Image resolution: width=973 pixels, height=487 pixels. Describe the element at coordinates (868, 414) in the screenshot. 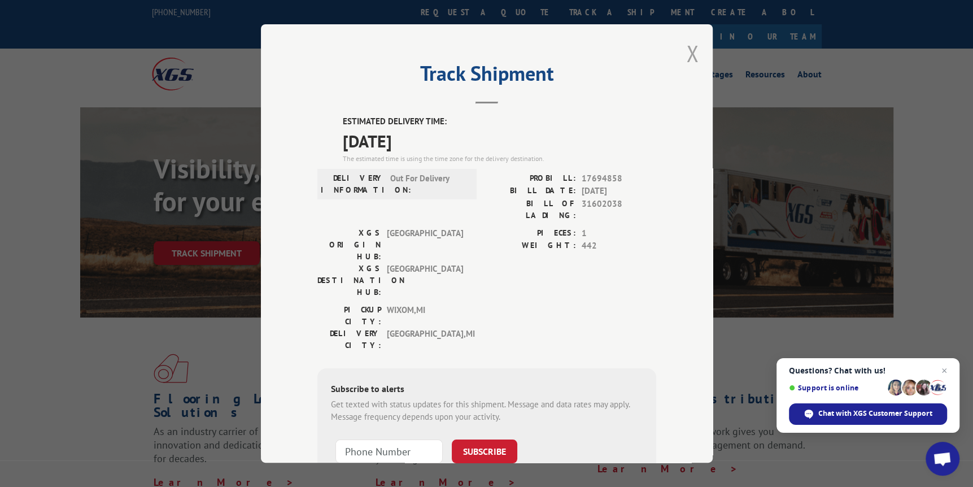

I see `div: Chat with XGS Customer Support` at that location.